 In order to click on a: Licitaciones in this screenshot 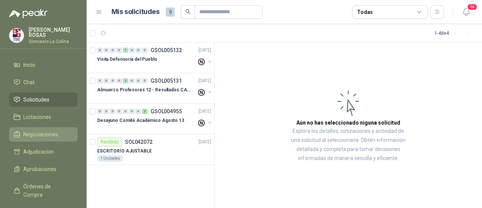, I will do `click(43, 117)`.